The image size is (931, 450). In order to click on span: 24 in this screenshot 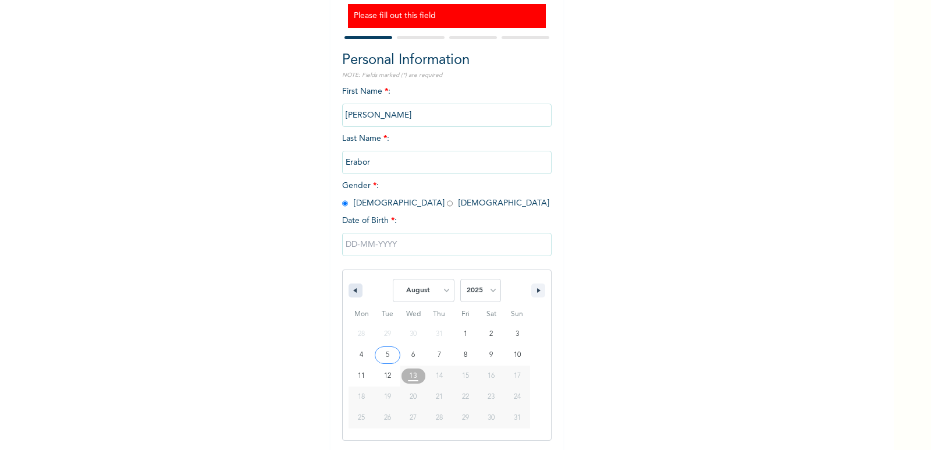, I will do `click(517, 397)`.